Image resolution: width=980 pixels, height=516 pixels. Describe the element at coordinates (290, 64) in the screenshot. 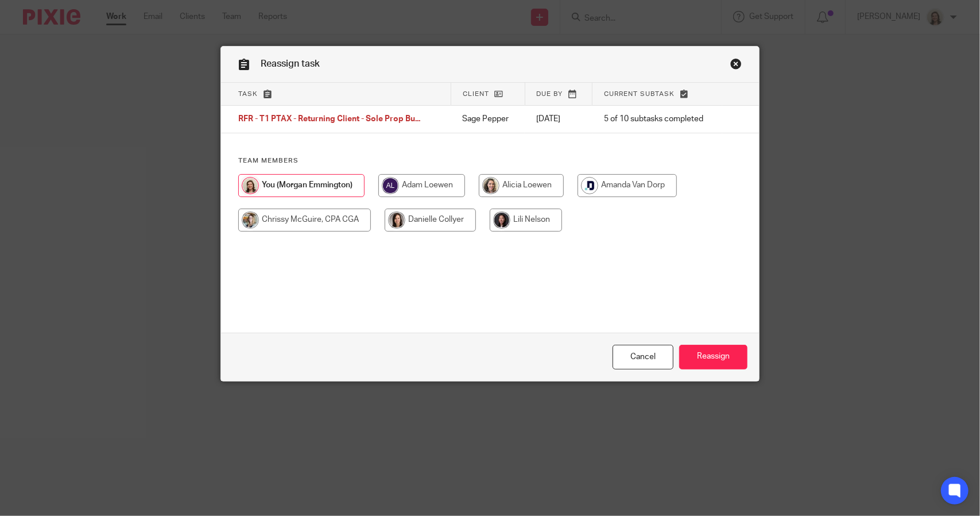

I see `span: Reassign task` at that location.